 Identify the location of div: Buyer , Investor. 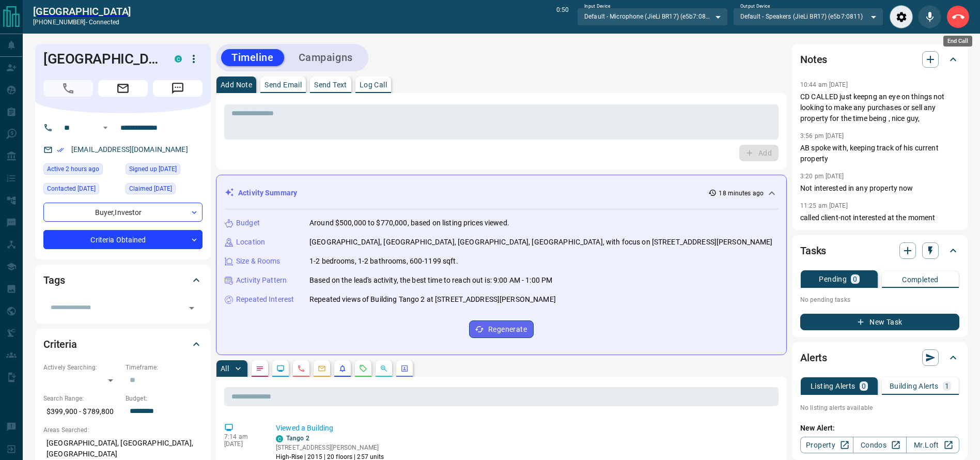
(123, 212).